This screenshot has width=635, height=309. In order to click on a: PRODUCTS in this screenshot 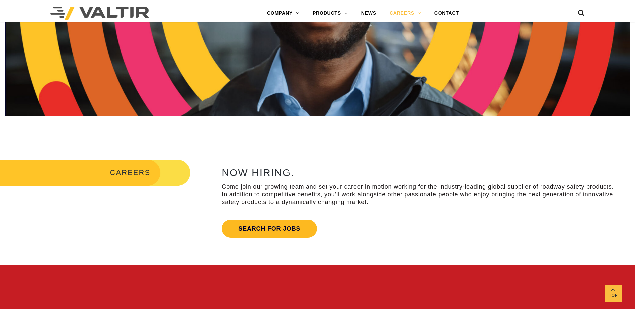, I will do `click(330, 13)`.